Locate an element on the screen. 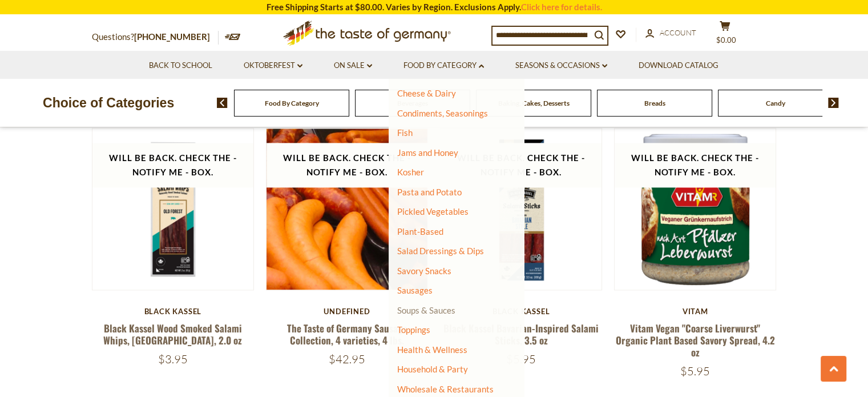 The width and height of the screenshot is (868, 397). button: $0.00 is located at coordinates (725, 35).